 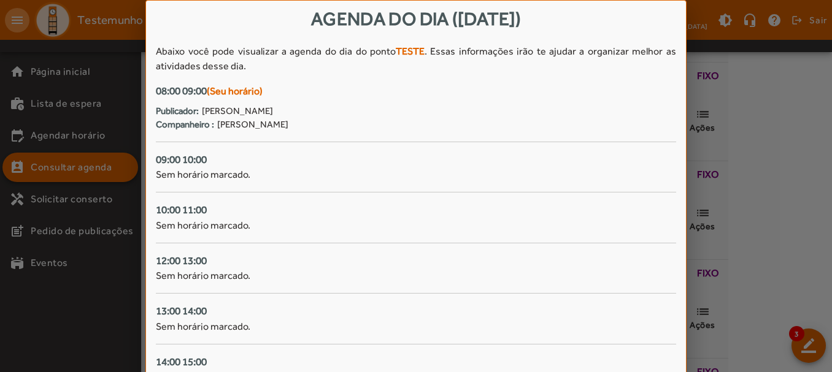 What do you see at coordinates (415, 312) in the screenshot?
I see `div: 13:00 14:00` at bounding box center [415, 312].